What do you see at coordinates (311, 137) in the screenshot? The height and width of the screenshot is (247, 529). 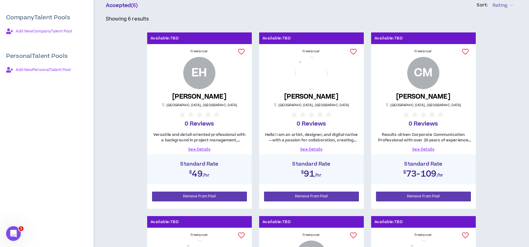 I see `p: Hello! I am an artist, designer, and digital native—with a passion for collaboration, creating en...` at bounding box center [311, 137].